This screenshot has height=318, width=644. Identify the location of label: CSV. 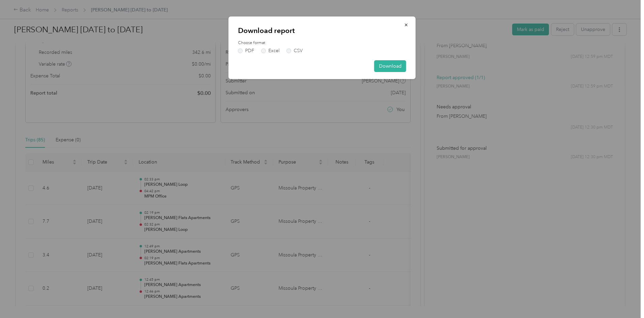
(295, 51).